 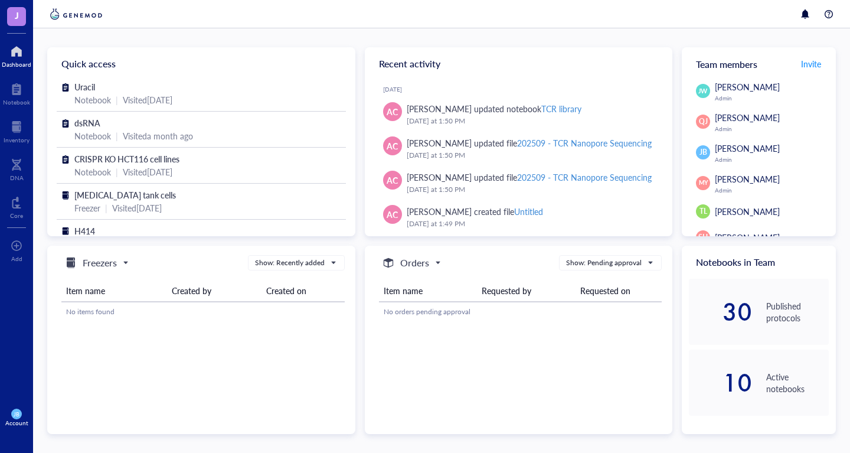 What do you see at coordinates (290, 263) in the screenshot?
I see `div: Show: Recently added` at bounding box center [290, 263].